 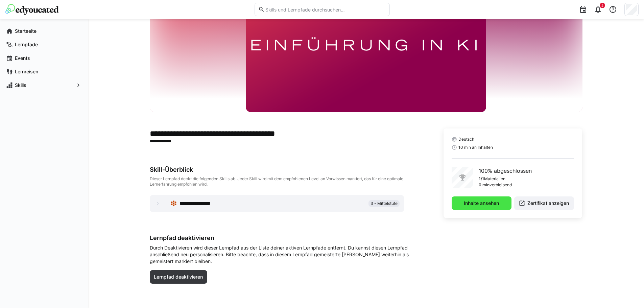 I want to click on p: 100% abgeschlossen, so click(x=505, y=171).